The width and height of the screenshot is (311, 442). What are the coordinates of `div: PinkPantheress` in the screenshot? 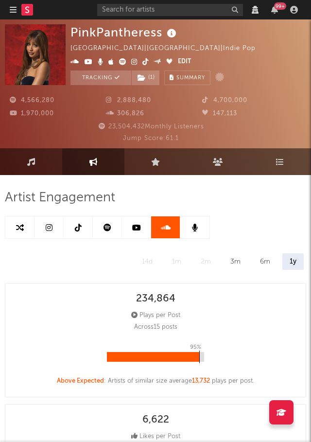 It's located at (124, 32).